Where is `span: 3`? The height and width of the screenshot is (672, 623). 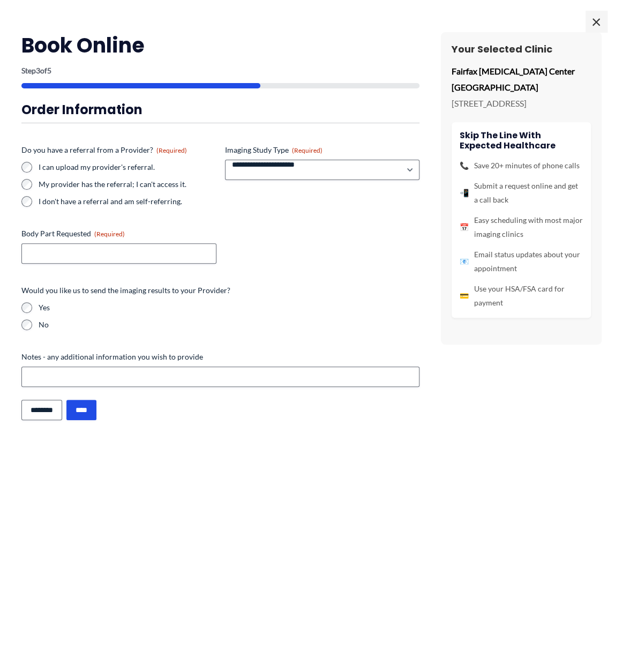 span: 3 is located at coordinates (38, 70).